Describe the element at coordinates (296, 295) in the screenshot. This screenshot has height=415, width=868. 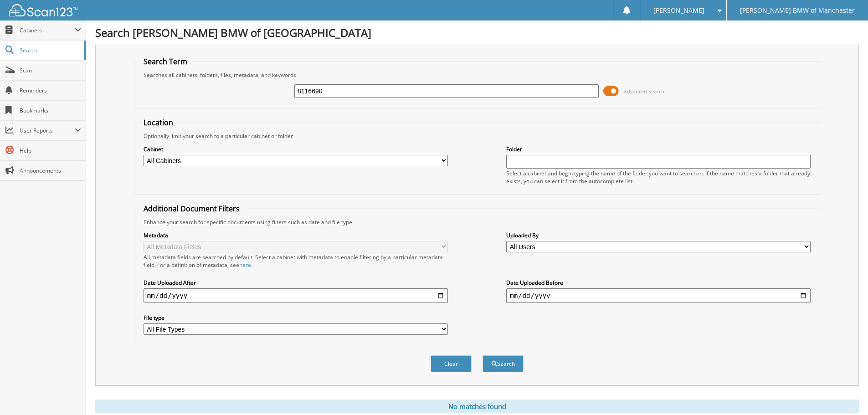
I see `input: start` at that location.